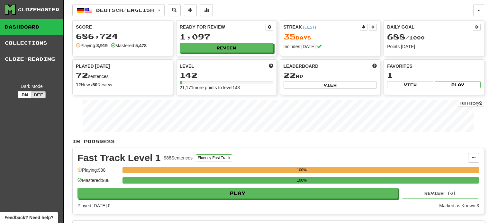  What do you see at coordinates (39, 10) in the screenshot?
I see `div: Clozemaster` at bounding box center [39, 10].